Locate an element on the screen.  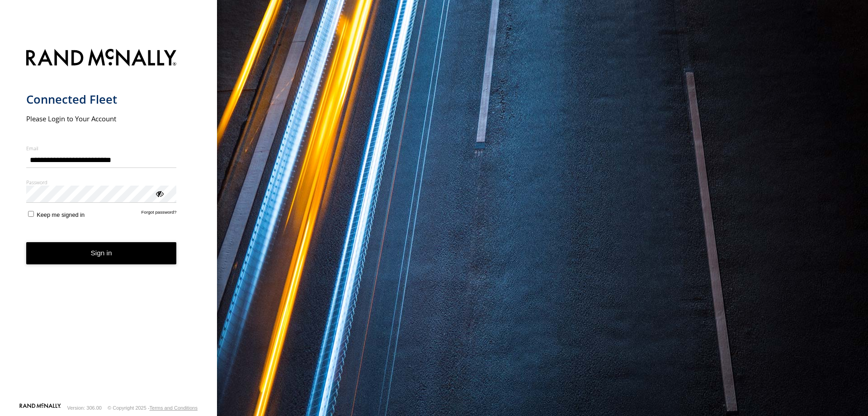
a: Forgot password? is located at coordinates (159, 214).